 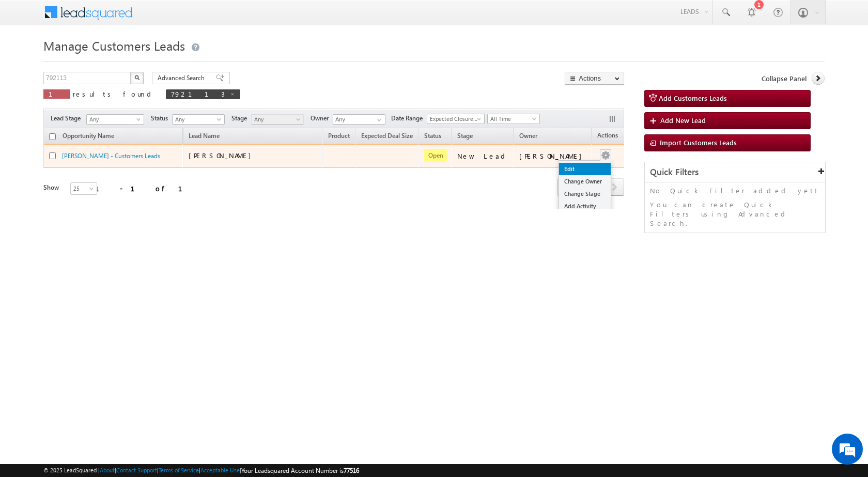 I want to click on span: © 2025 LeadSquared | | | | |, so click(x=201, y=470).